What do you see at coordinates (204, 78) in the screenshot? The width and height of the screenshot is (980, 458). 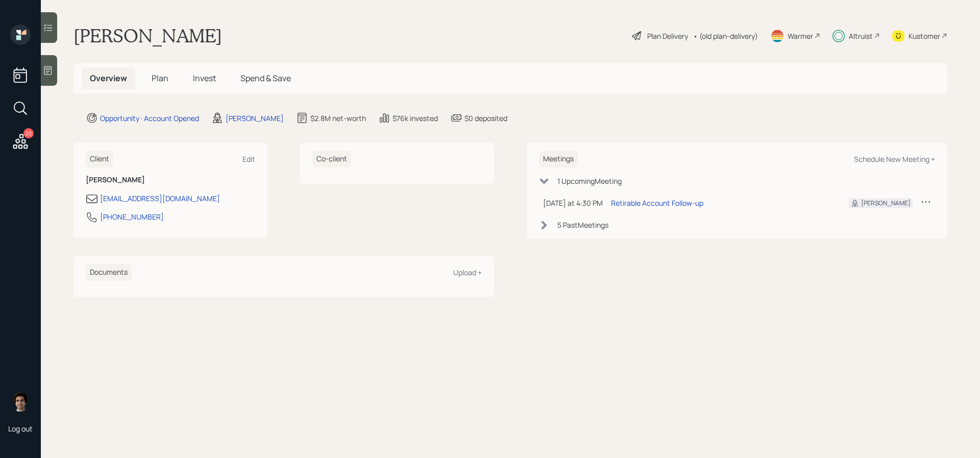 I see `span: Invest` at bounding box center [204, 78].